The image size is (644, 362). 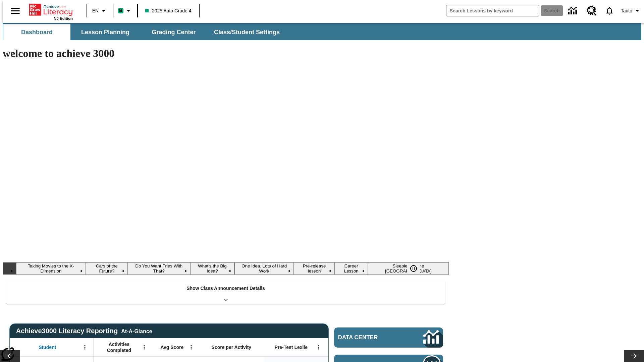 I want to click on button: Slide 7 Career Lesson, so click(x=351, y=268).